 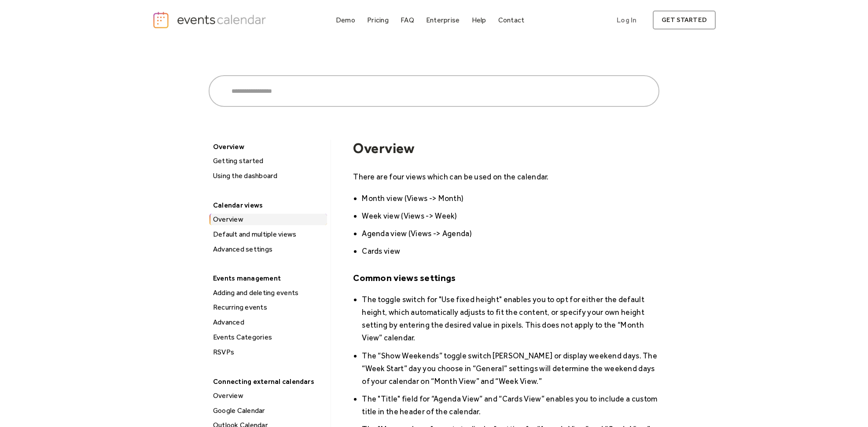 What do you see at coordinates (268, 293) in the screenshot?
I see `a: Adding and deleting events` at bounding box center [268, 293].